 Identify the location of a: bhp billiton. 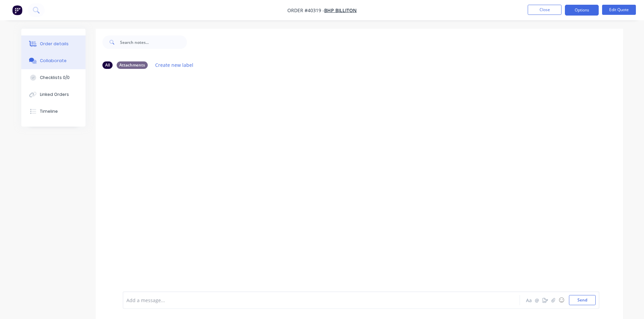
(340, 10).